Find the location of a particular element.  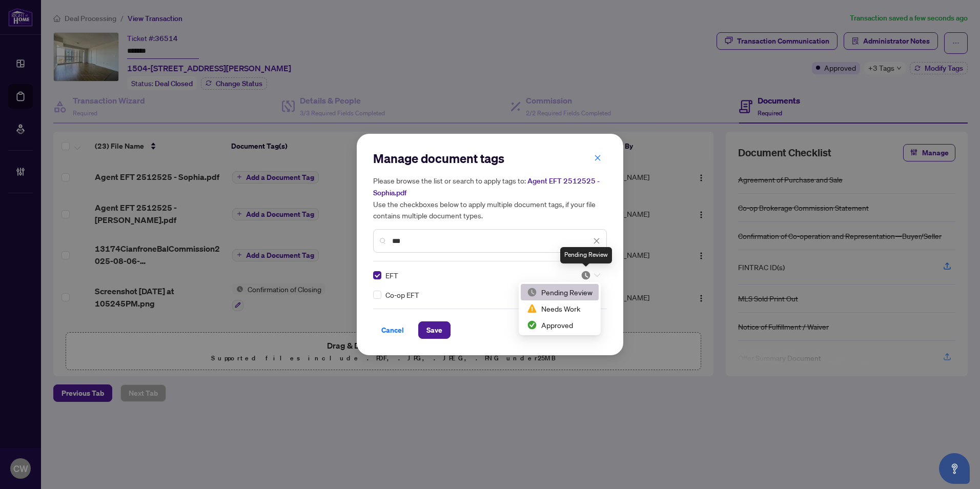

div: Approved is located at coordinates (560, 324).